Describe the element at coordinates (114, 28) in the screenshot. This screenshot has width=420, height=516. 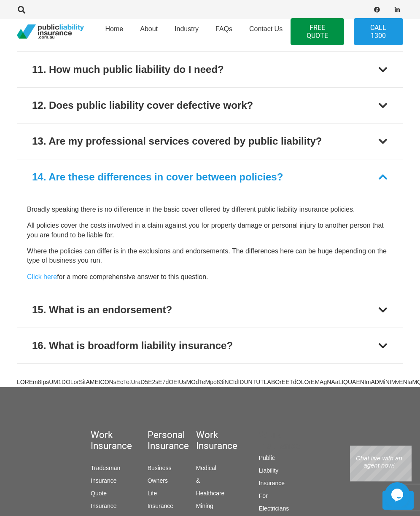
I see `span: Home` at that location.